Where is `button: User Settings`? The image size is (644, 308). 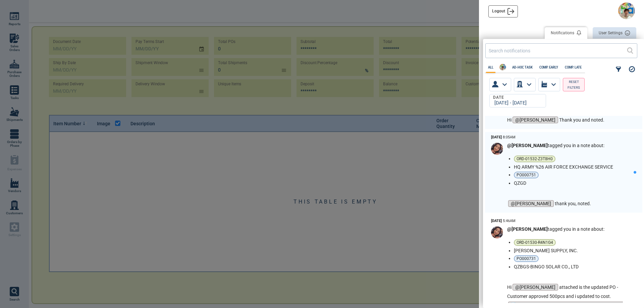 button: User Settings is located at coordinates (615, 33).